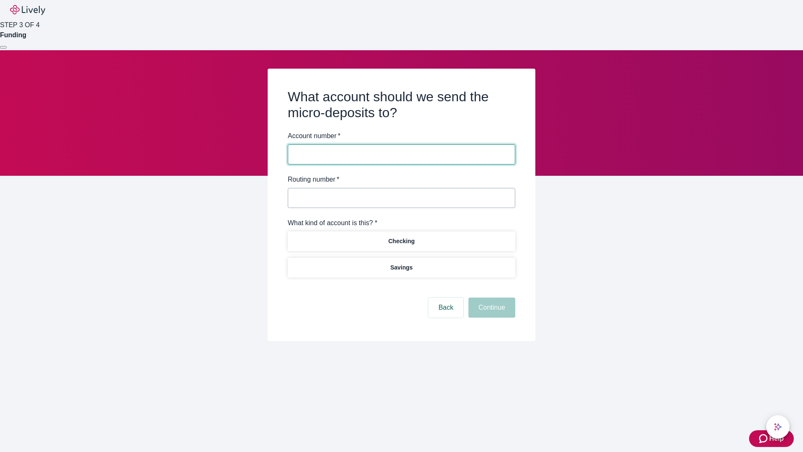 The image size is (803, 452). I want to click on button: Savings, so click(402, 267).